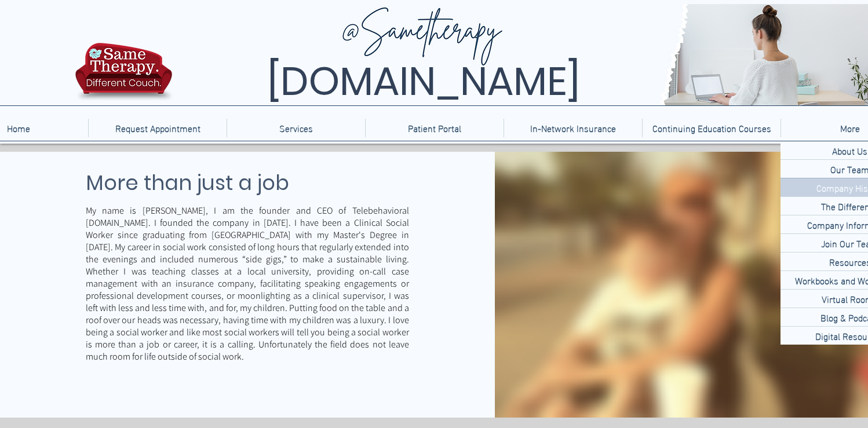  What do you see at coordinates (157, 128) in the screenshot?
I see `a: Request Appointment` at bounding box center [157, 128].